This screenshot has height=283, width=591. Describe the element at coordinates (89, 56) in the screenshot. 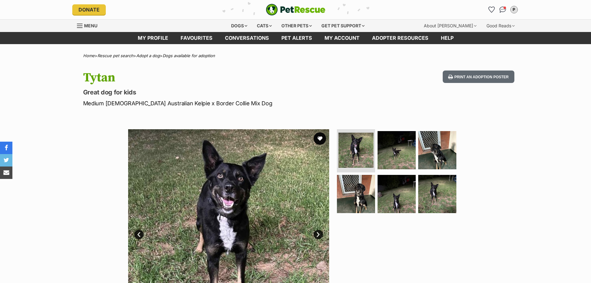

I see `a: Home` at that location.